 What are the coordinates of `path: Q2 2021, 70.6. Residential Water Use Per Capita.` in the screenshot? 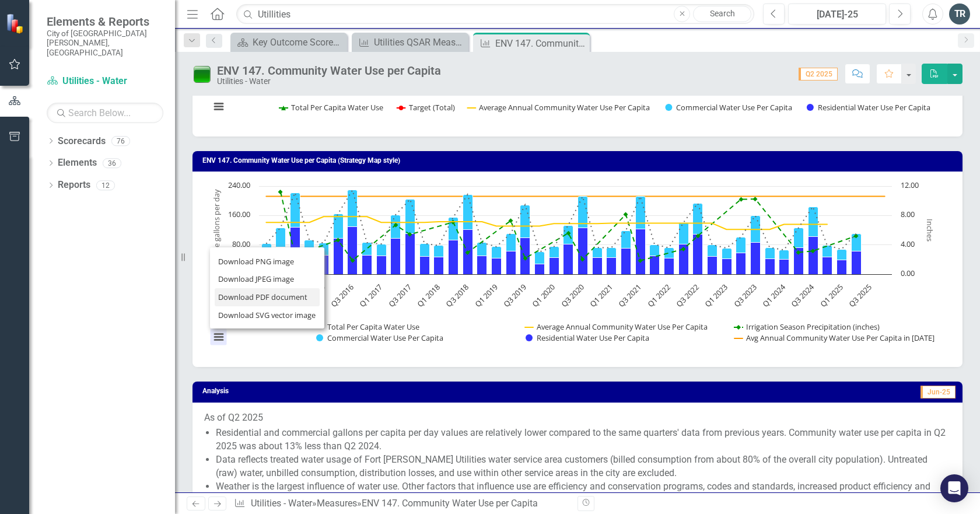 It's located at (626, 261).